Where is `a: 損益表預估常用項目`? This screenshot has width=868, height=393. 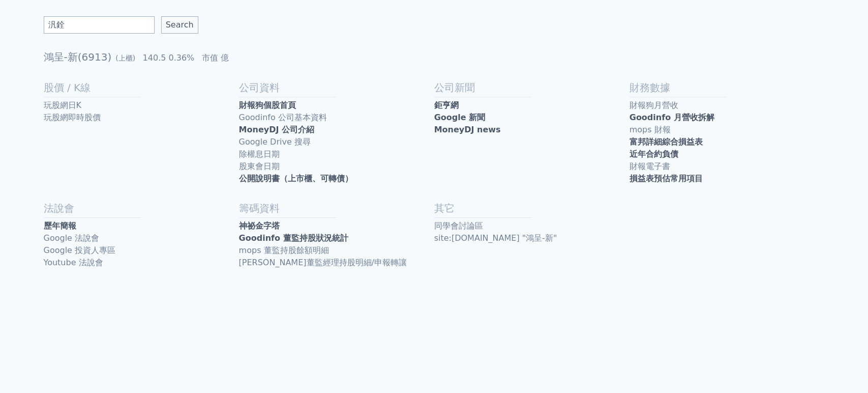
a: 損益表預估常用項目 is located at coordinates (727, 179).